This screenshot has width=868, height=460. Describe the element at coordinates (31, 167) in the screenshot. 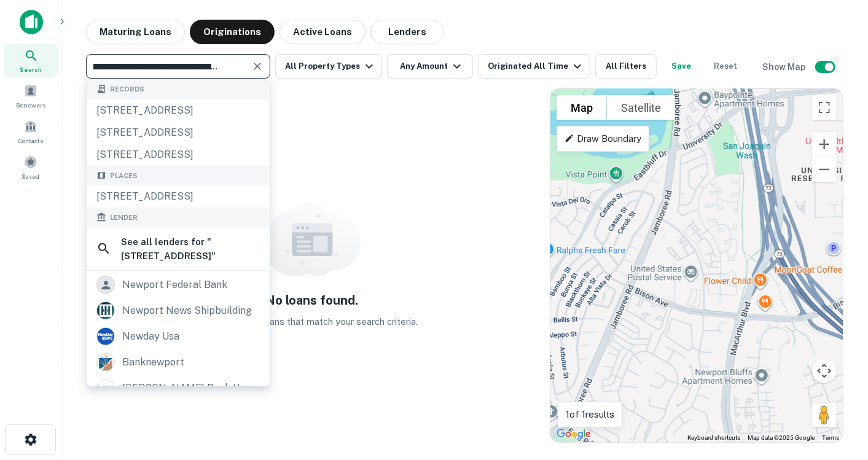

I see `a: Saved` at that location.